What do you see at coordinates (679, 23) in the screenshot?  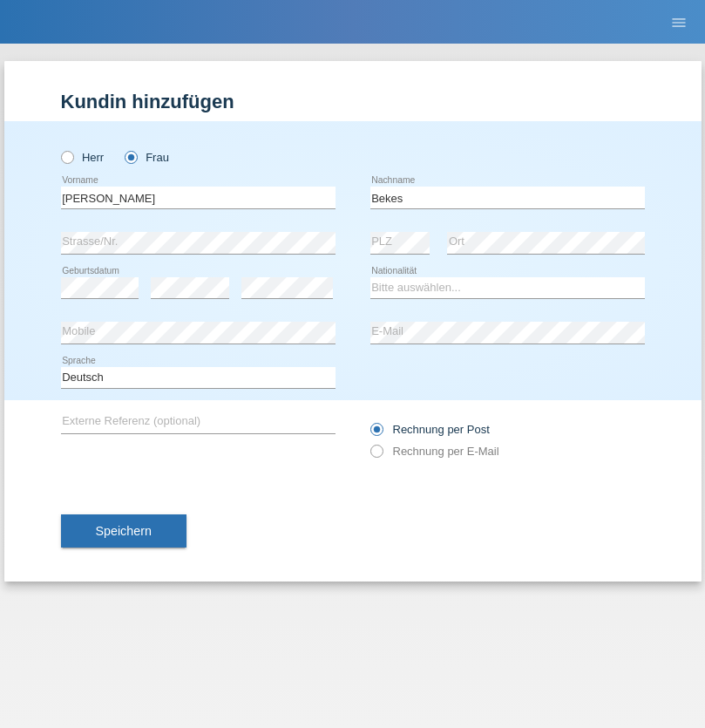 I see `i: menu` at bounding box center [679, 23].